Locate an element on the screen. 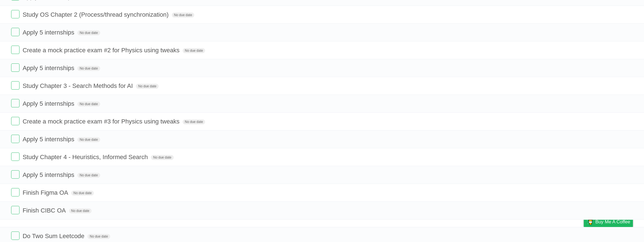 The height and width of the screenshot is (242, 644). a: Buy me a coffee is located at coordinates (608, 222).